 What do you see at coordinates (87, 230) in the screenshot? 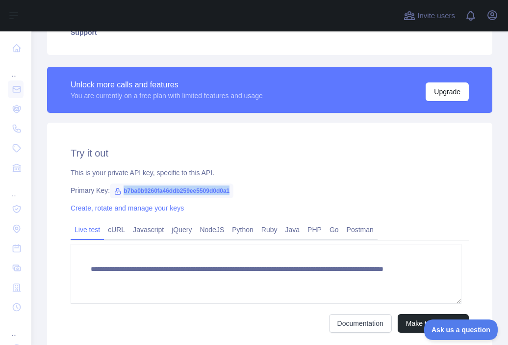
I see `a: Live test` at bounding box center [87, 230].